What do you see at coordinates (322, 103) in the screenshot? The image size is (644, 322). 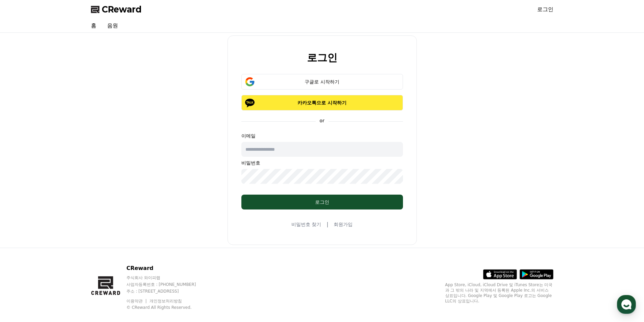 I see `button: 카카오톡으로 시작하기` at bounding box center [322, 103].